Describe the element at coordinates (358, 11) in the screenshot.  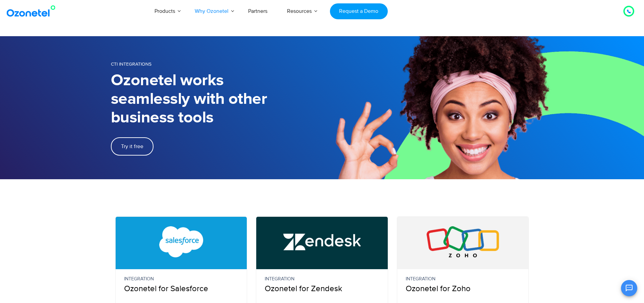
I see `a: Request a Demo` at that location.